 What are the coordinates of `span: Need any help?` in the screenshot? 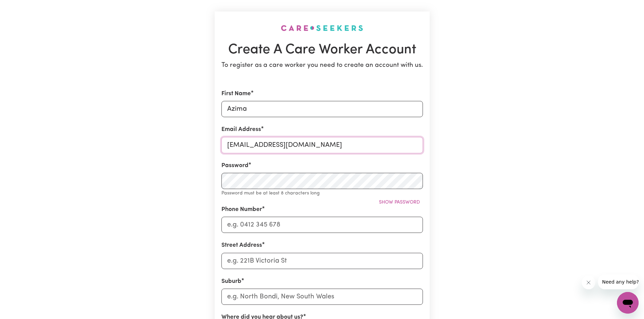 It's located at (22, 7).